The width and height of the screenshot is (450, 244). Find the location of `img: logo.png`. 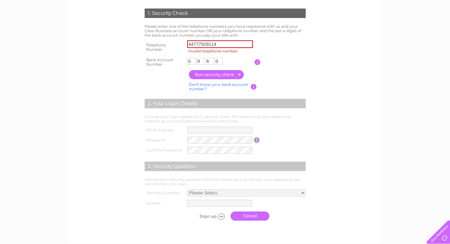

img: logo.png is located at coordinates (32, 26).